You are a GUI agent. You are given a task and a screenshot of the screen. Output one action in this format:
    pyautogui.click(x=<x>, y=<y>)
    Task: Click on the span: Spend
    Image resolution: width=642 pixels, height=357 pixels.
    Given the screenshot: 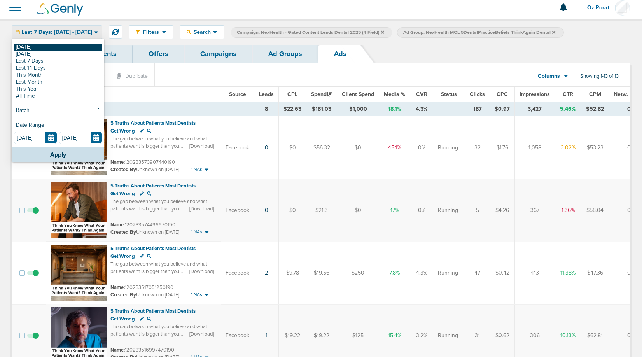 What is the action you would take?
    pyautogui.click(x=322, y=94)
    